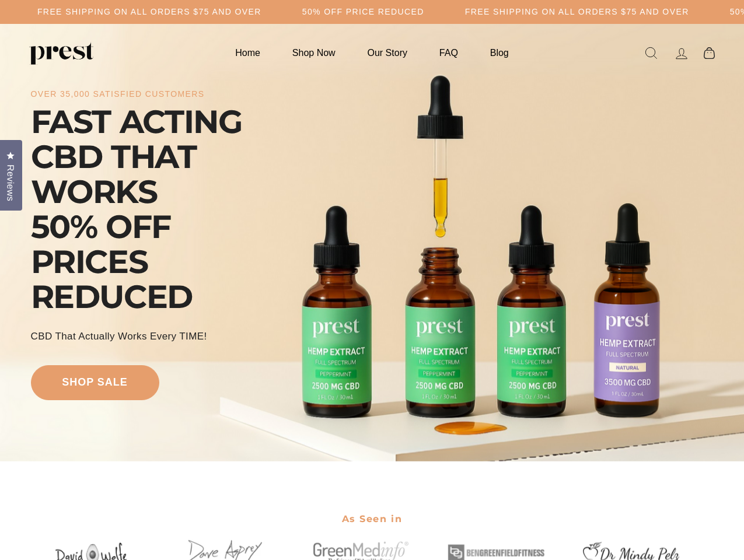 The width and height of the screenshot is (744, 560). I want to click on div: FAST ACTING CBD THAT WORKS 50% OFF PRICES REDUCED, so click(162, 210).